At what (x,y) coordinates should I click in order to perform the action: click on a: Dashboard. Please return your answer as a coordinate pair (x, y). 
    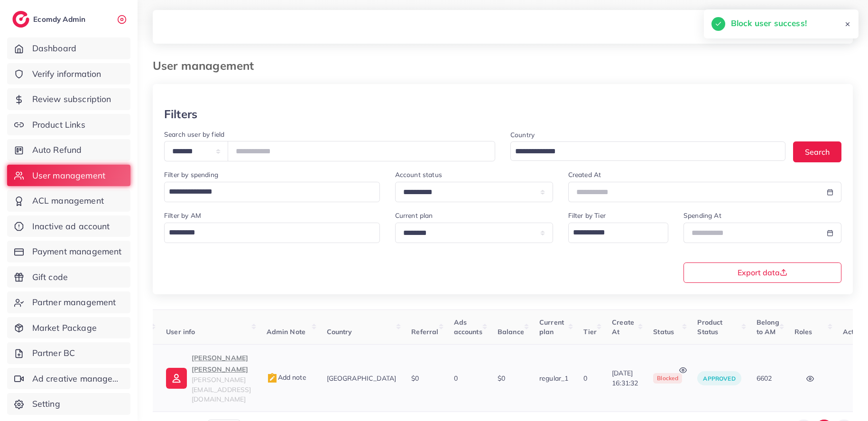
    Looking at the image, I should click on (69, 49).